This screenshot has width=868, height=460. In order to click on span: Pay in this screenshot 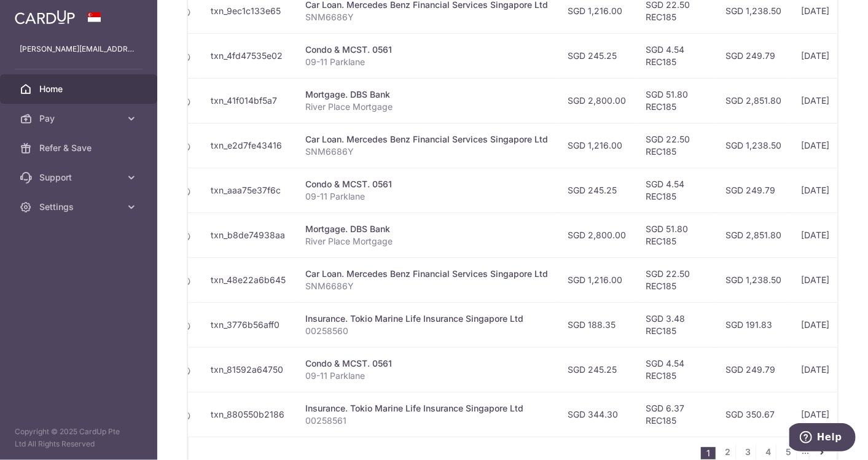, I will do `click(80, 119)`.